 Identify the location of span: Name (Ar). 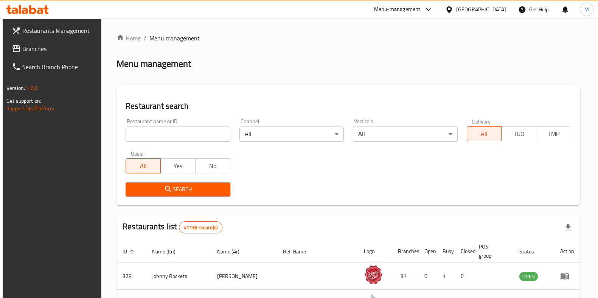
(233, 252).